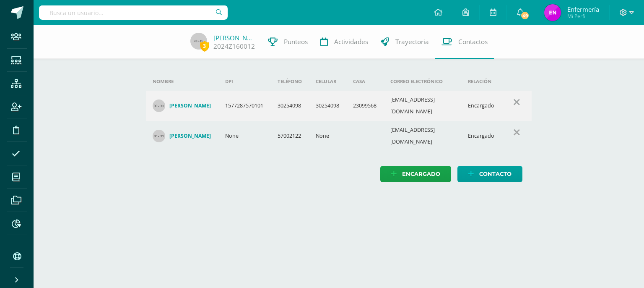  What do you see at coordinates (416, 174) in the screenshot?
I see `a: Encargado` at bounding box center [416, 174].